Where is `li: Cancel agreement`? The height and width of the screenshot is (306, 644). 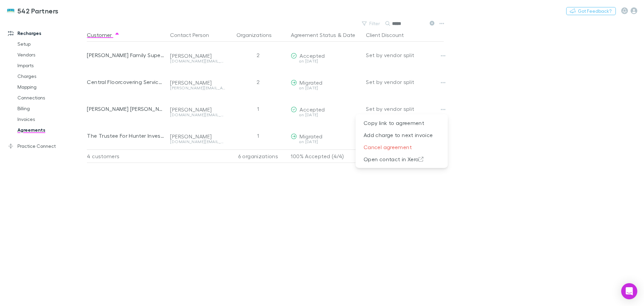
li: Cancel agreement is located at coordinates (402, 147).